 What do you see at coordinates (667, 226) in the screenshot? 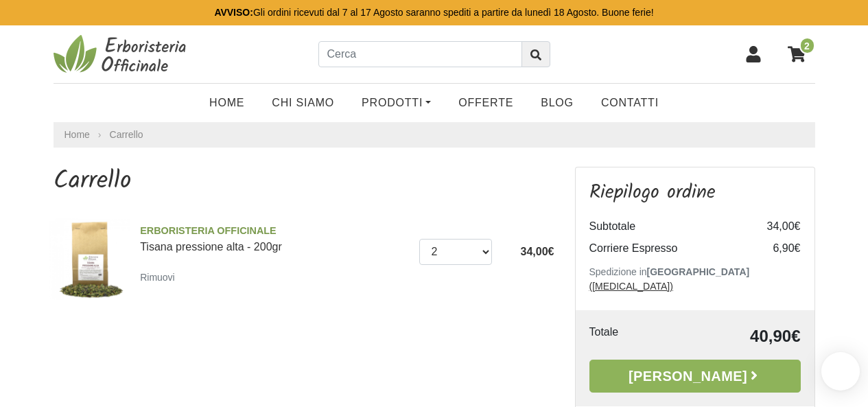
I see `td: Subtotale` at bounding box center [667, 226].